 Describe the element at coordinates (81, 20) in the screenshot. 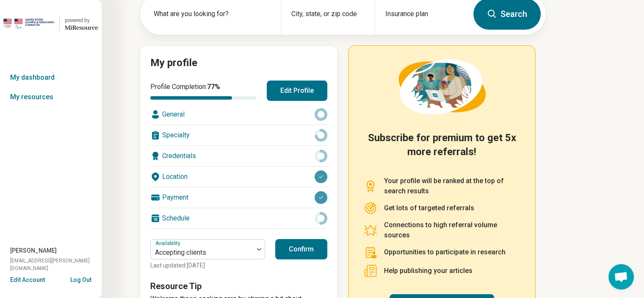

I see `div: powered by` at that location.